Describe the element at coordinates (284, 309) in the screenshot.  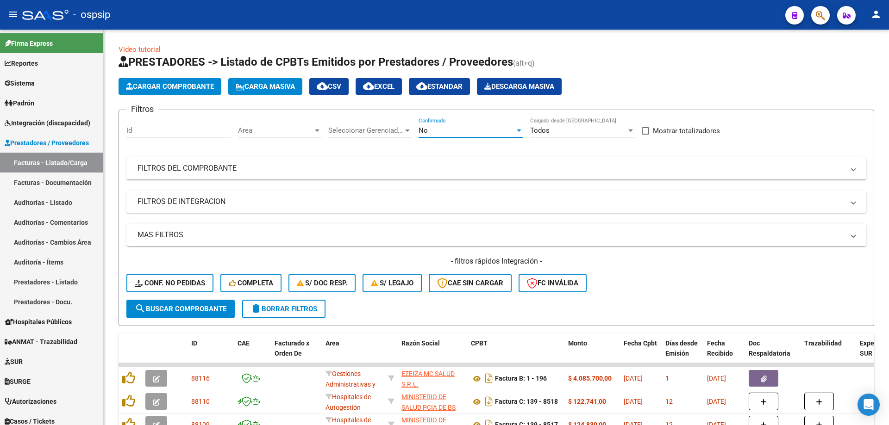
I see `button: Borrar Filtros` at that location.